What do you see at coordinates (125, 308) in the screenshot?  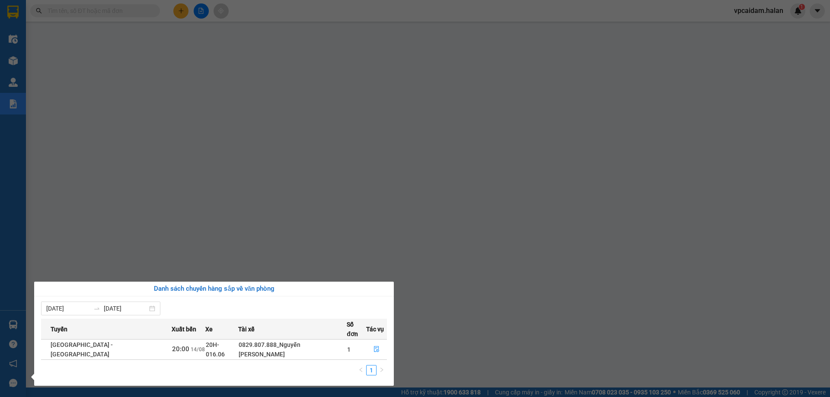 I see `input: Đến ngày` at bounding box center [125, 308].